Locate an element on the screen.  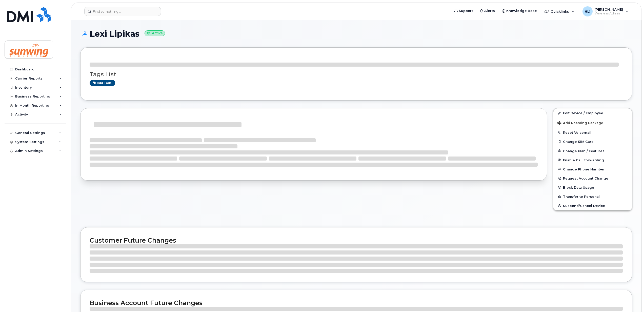
button: Block Data Usage is located at coordinates (593, 187).